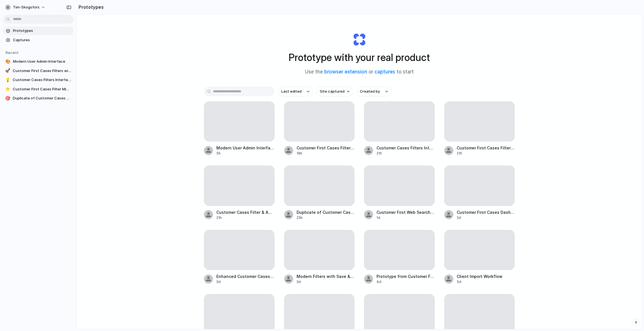 Image resolution: width=644 pixels, height=331 pixels. Describe the element at coordinates (38, 62) in the screenshot. I see `a: 🎨Modern User Admin Interface` at that location.